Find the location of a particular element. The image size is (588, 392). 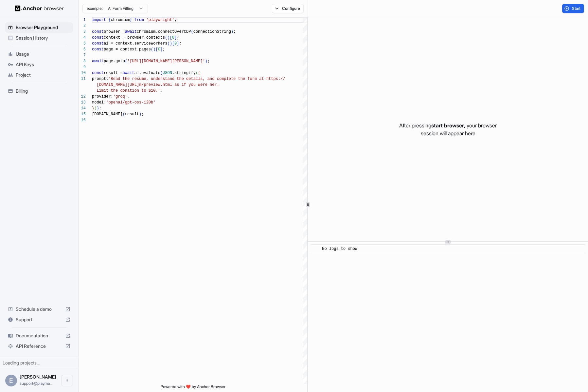

button: Open menu is located at coordinates (67, 381).